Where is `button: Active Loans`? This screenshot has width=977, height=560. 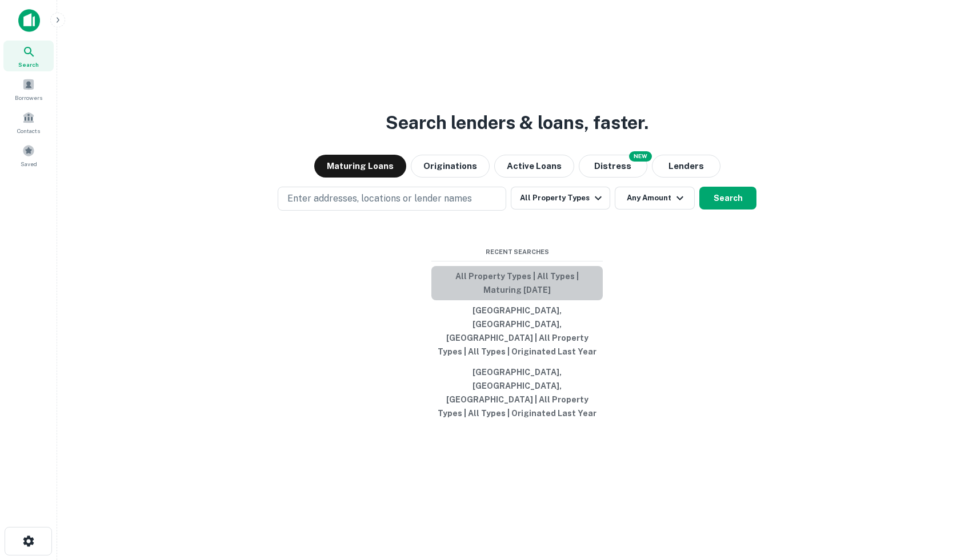
button: Active Loans is located at coordinates (534, 166).